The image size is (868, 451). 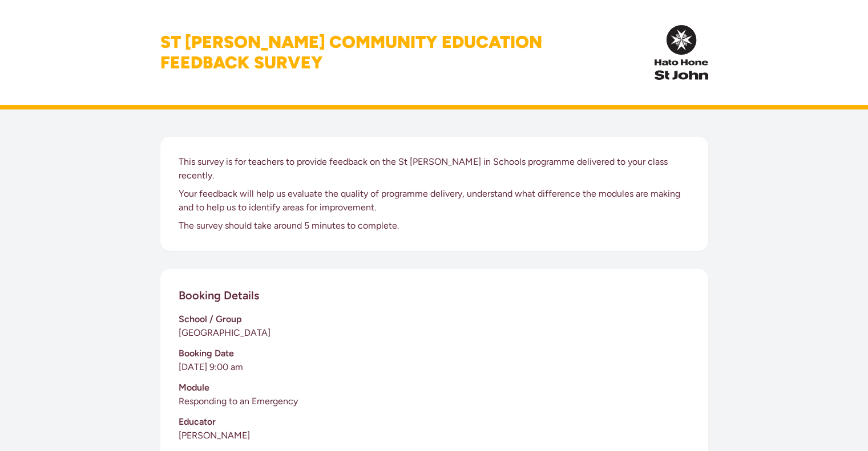 I want to click on h2: Booking Details, so click(x=219, y=295).